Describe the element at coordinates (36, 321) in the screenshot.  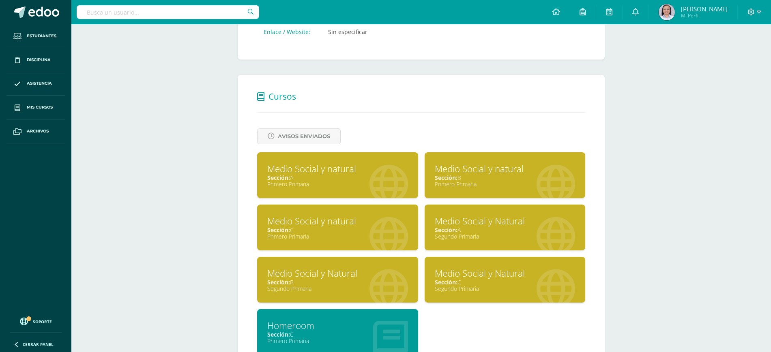
I see `a: Soporte` at that location.